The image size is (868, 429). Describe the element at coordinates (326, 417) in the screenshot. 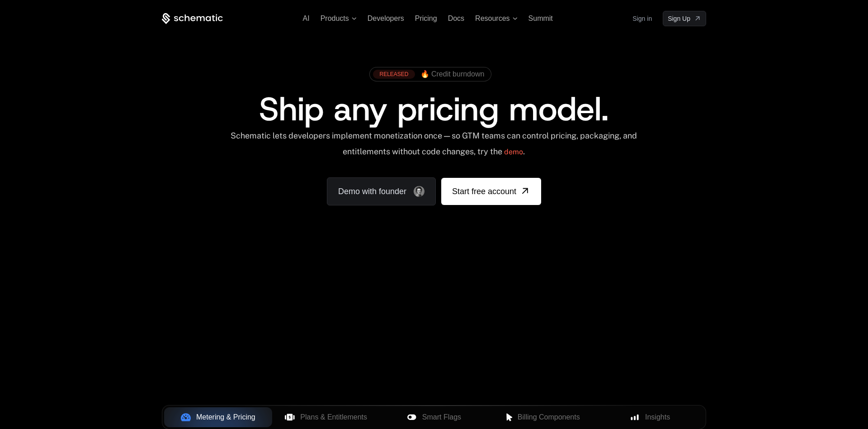

I see `button: Plans & Entitlements` at that location.